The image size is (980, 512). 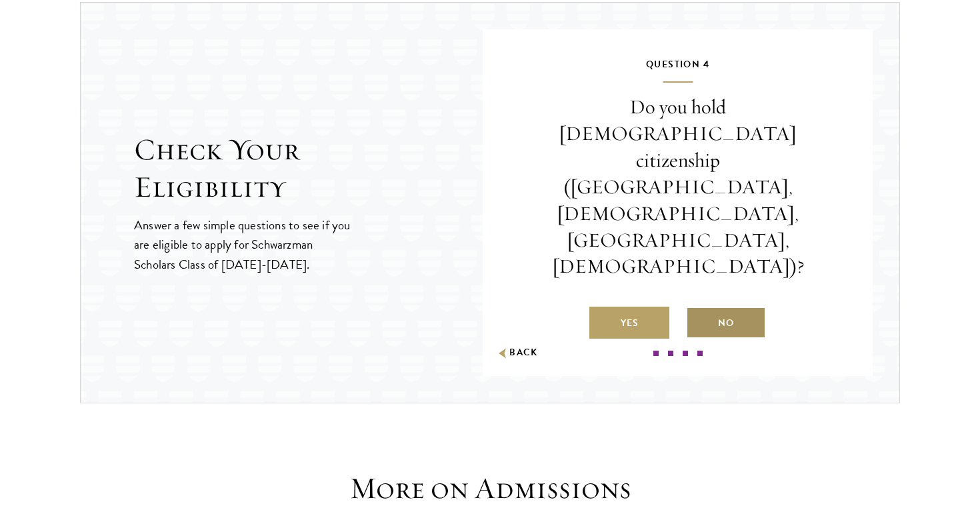 What do you see at coordinates (243, 244) in the screenshot?
I see `p: Answer a few simple questions to see if you are eligible to apply for Schwarzman Scholars Class o...` at bounding box center [243, 244].